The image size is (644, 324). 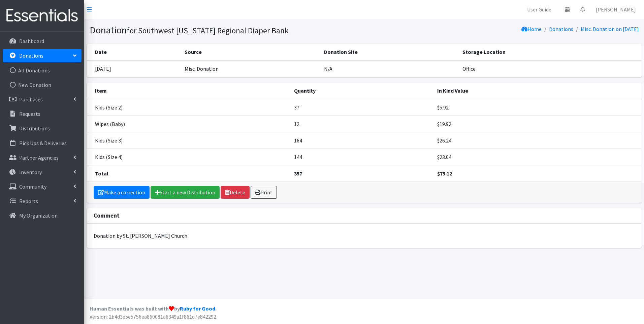 I want to click on span: Version: 2b4d3e5e5756ea860081a6349a1f861d7e842292, so click(x=153, y=317).